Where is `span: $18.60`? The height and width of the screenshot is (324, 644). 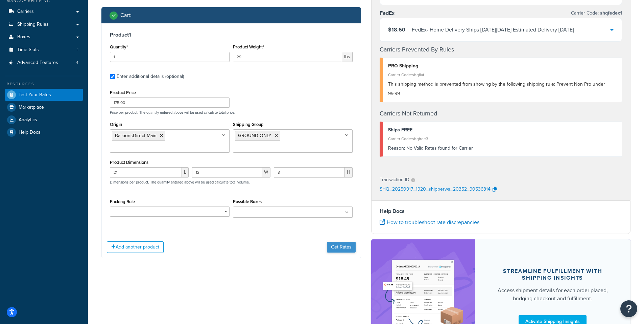 span: $18.60 is located at coordinates (397, 29).